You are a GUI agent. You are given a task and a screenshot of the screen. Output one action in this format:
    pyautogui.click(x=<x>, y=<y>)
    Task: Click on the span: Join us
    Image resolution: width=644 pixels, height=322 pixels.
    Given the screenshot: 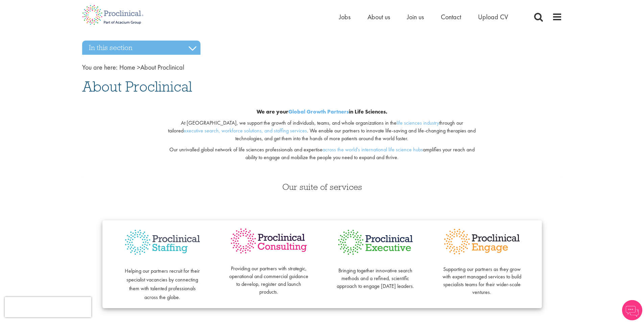 What is the action you would take?
    pyautogui.click(x=415, y=17)
    